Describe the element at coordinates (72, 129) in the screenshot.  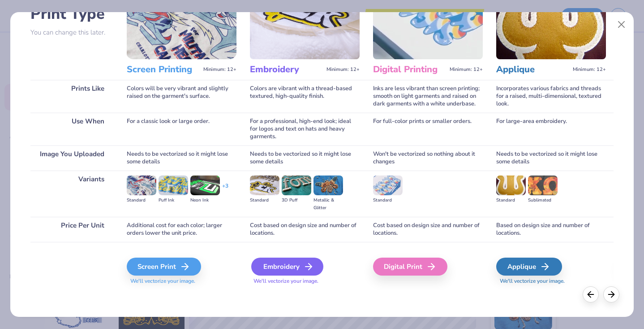
I see `div: Use When` at that location.